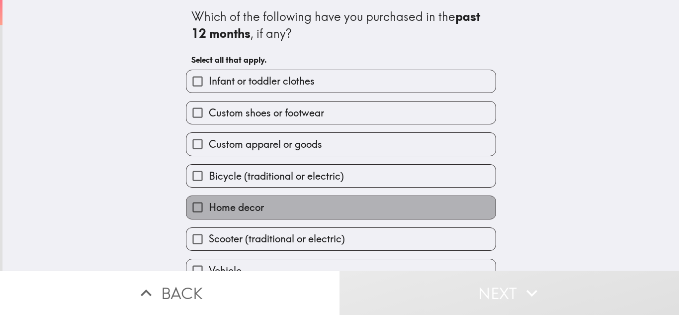  Describe the element at coordinates (341, 25) in the screenshot. I see `div: Which of the following have you purchased in the , if any?` at that location.